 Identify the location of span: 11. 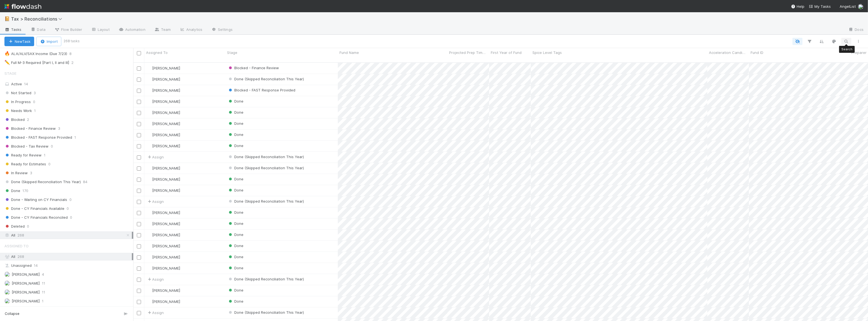
(43, 292).